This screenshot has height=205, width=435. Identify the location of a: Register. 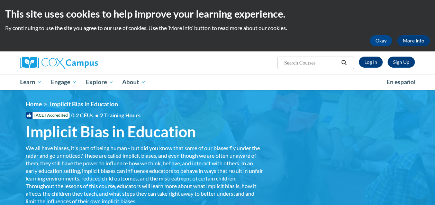
(401, 62).